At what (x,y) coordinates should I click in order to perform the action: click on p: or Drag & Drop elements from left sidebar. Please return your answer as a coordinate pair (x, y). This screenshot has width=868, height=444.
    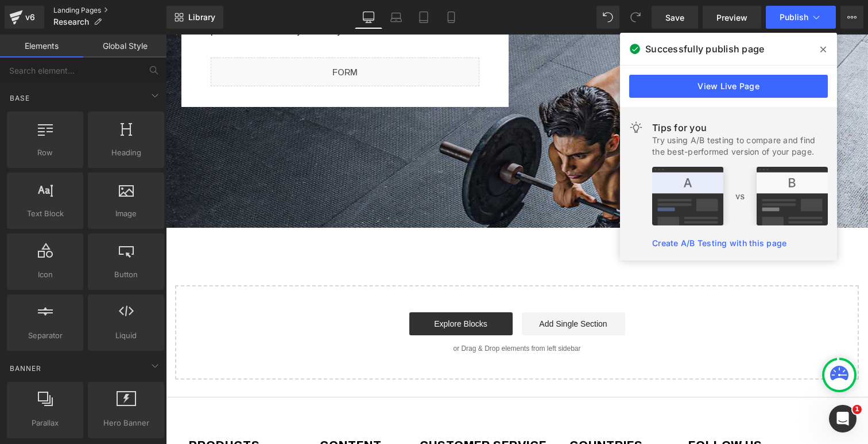
    Looking at the image, I should click on (351, 314).